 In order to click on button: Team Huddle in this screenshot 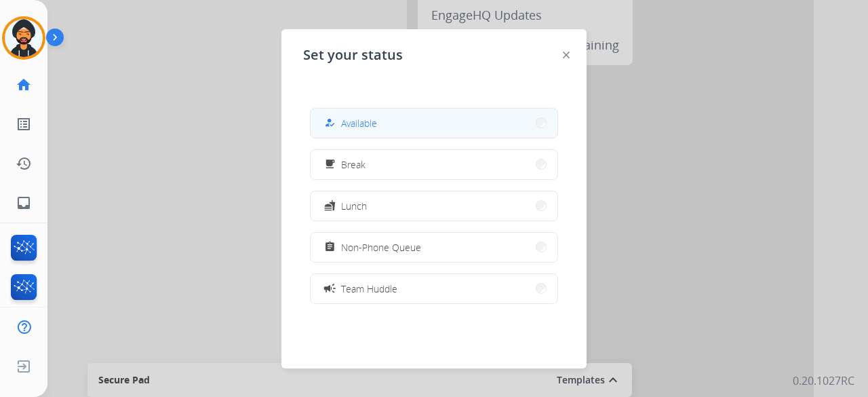, I will do `click(434, 289)`.